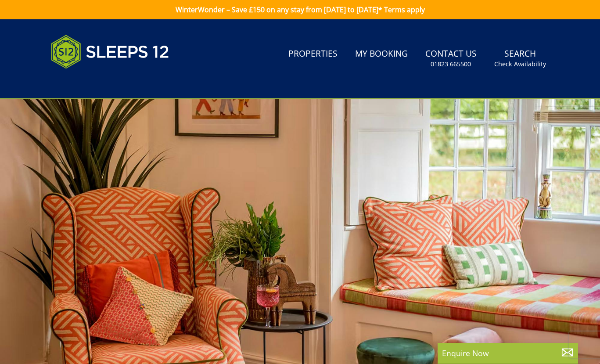 Image resolution: width=600 pixels, height=364 pixels. Describe the element at coordinates (110, 52) in the screenshot. I see `img: Sleeps 12` at that location.